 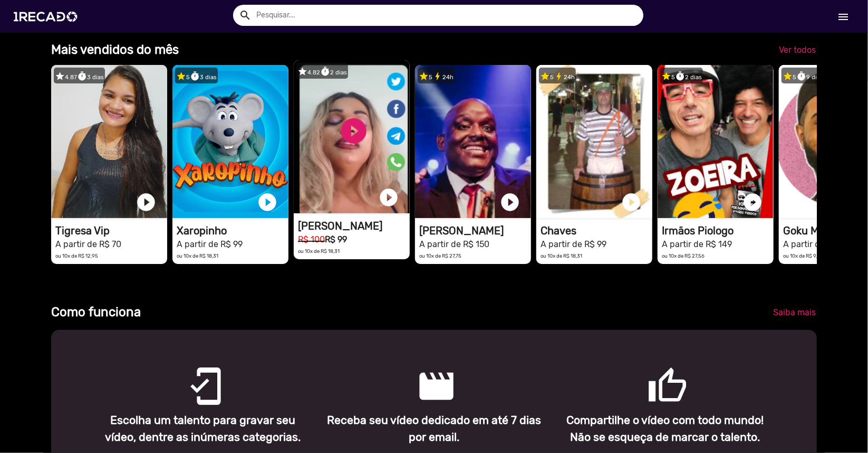 I want to click on mat-icon: thumb_up_outlined, so click(x=654, y=372).